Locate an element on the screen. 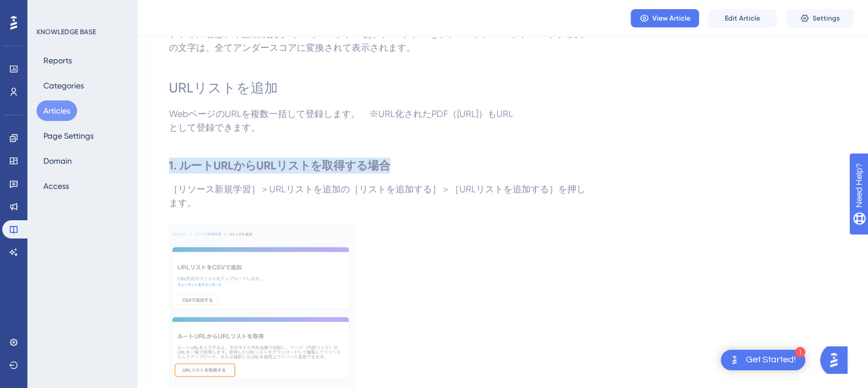 The height and width of the screenshot is (388, 868). button: Reports is located at coordinates (57, 60).